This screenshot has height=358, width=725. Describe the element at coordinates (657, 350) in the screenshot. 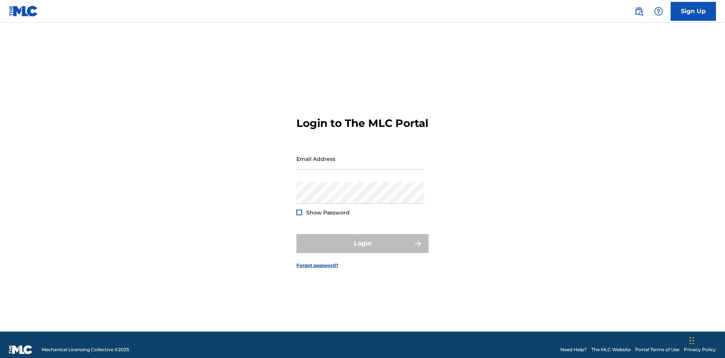

I see `a: Portal Terms of Use` at that location.